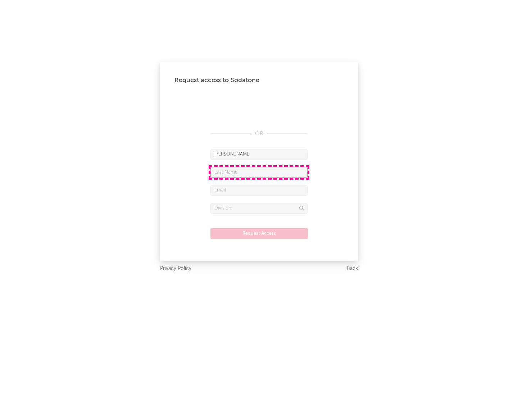 The height and width of the screenshot is (396, 518). Describe the element at coordinates (259, 208) in the screenshot. I see `input: Division` at that location.